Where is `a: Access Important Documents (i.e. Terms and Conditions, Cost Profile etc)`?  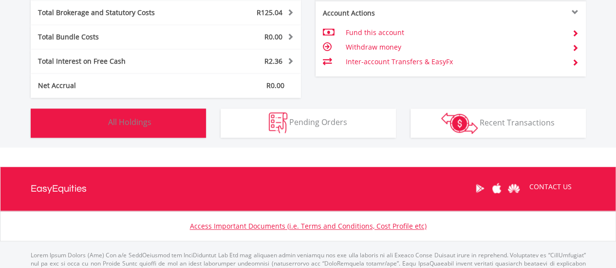
a: Access Important Documents (i.e. Terms and Conditions, Cost Profile etc) is located at coordinates (308, 226).